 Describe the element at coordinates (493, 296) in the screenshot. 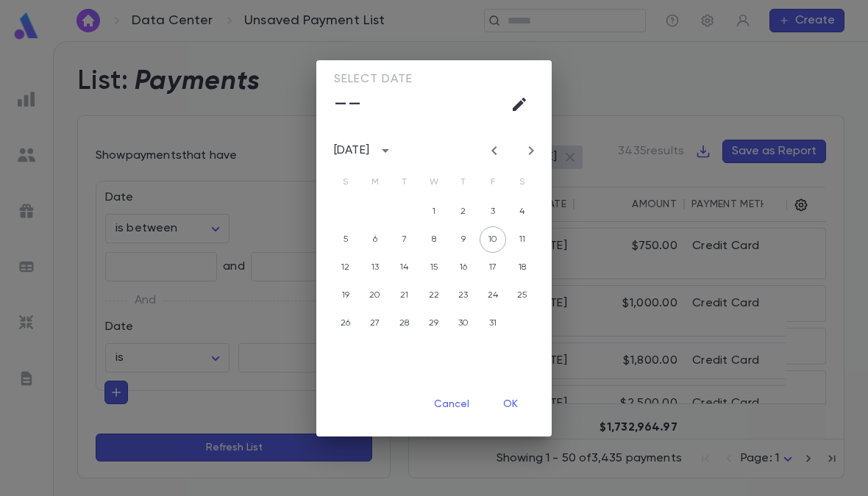

I see `button: 24` at that location.